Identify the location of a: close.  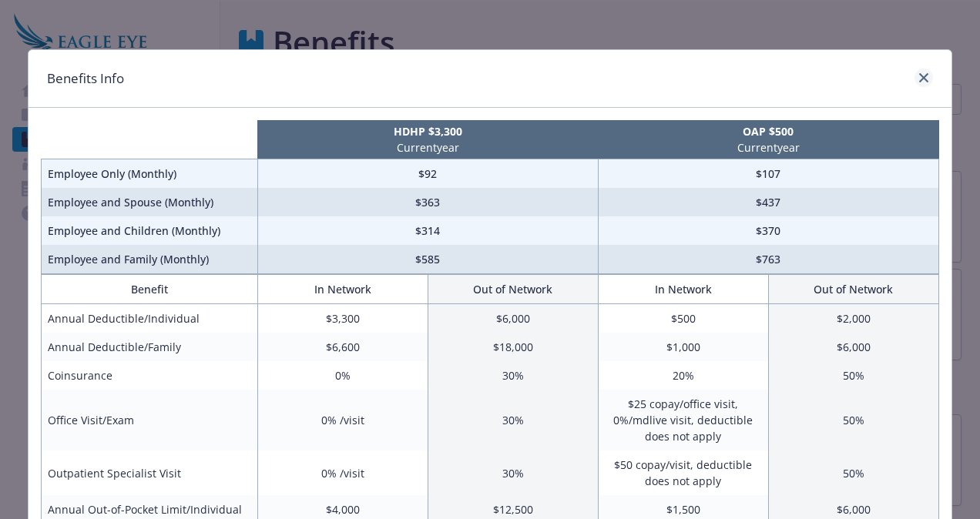
(923, 78).